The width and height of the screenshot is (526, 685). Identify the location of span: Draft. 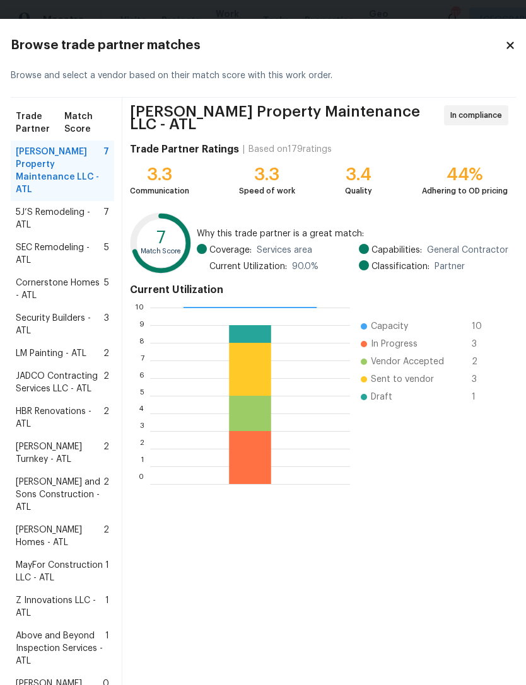
(381, 397).